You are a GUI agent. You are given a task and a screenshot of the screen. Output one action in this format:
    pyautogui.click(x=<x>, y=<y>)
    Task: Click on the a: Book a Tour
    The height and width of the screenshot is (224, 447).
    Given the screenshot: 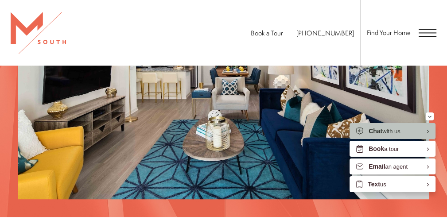 What is the action you would take?
    pyautogui.click(x=266, y=33)
    